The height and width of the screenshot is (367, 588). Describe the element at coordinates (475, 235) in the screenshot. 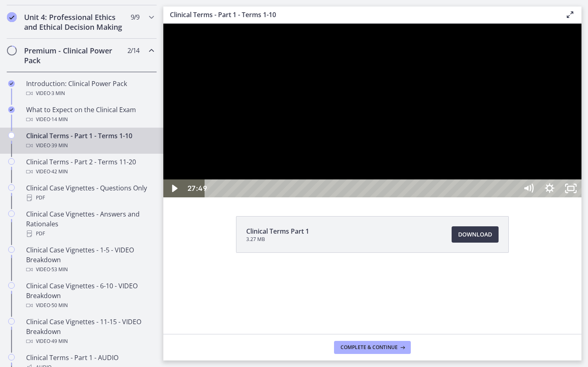

I see `span: Download` at that location.